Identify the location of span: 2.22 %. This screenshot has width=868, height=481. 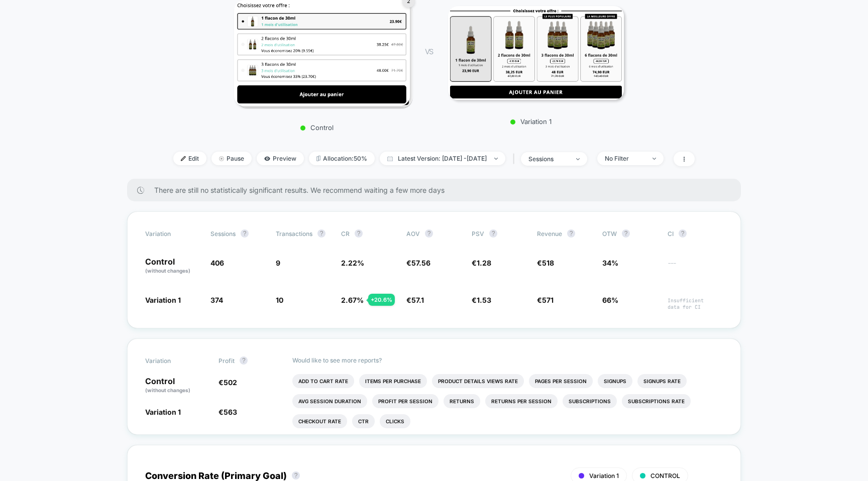
(353, 262).